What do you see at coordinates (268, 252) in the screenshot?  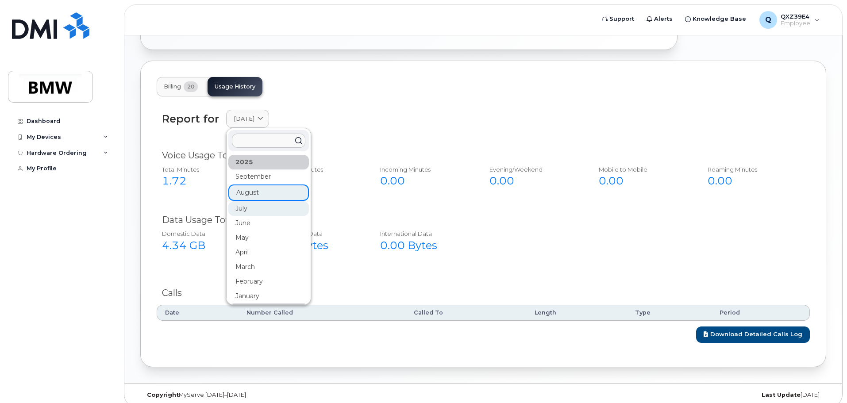 I see `div: April` at bounding box center [268, 252].